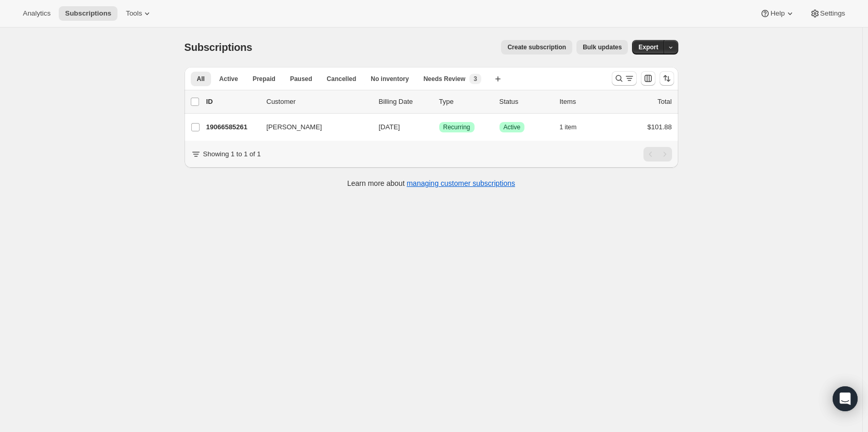 The width and height of the screenshot is (868, 432). What do you see at coordinates (602, 47) in the screenshot?
I see `button: Bulk updates` at bounding box center [602, 47].